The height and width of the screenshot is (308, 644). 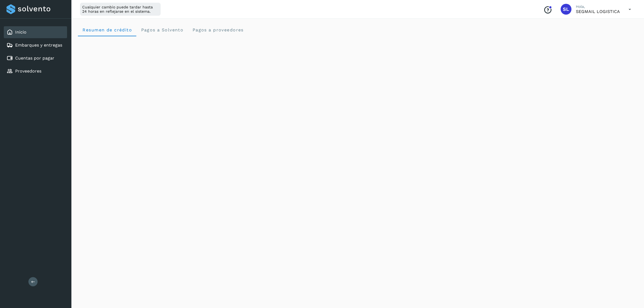 I want to click on span: Pagos a Solvento, so click(x=162, y=29).